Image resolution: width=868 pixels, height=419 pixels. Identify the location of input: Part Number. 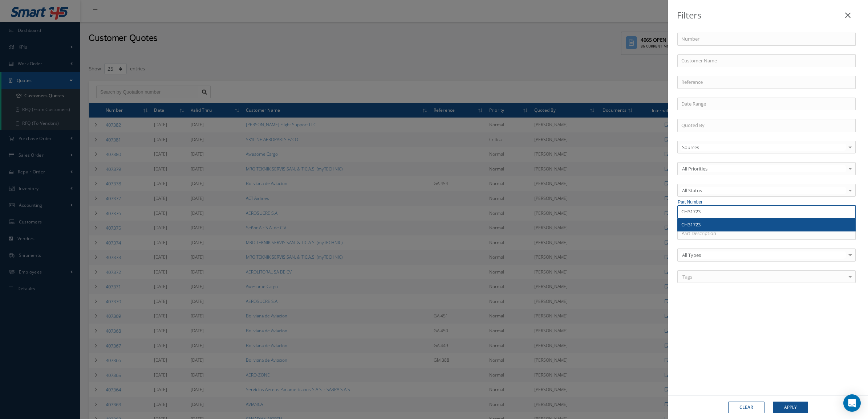
(766, 212).